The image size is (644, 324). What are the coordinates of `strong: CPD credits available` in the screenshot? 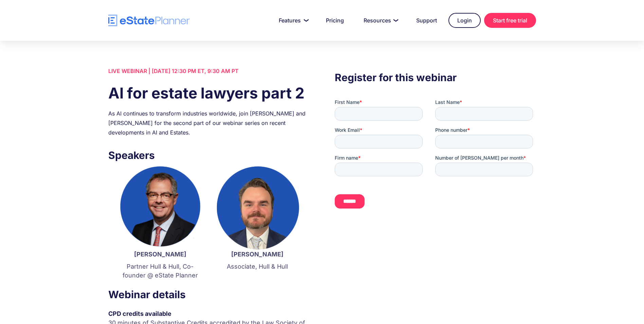 It's located at (140, 314).